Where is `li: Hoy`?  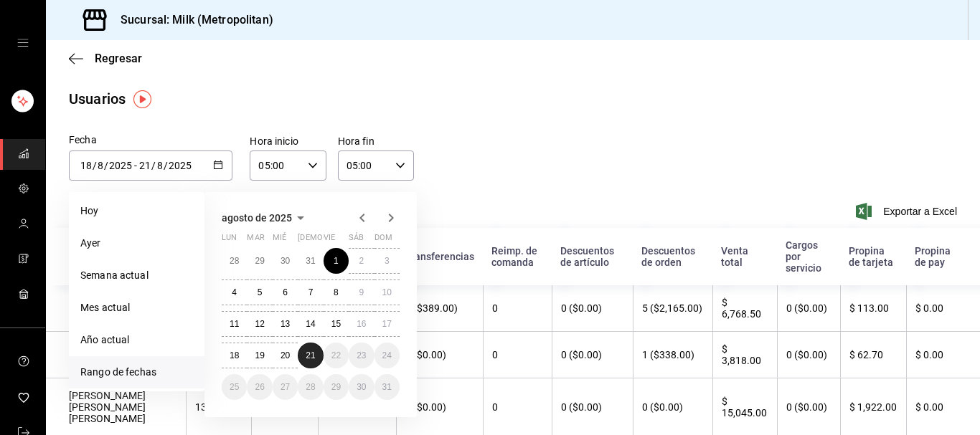
li: Hoy is located at coordinates (136, 211).